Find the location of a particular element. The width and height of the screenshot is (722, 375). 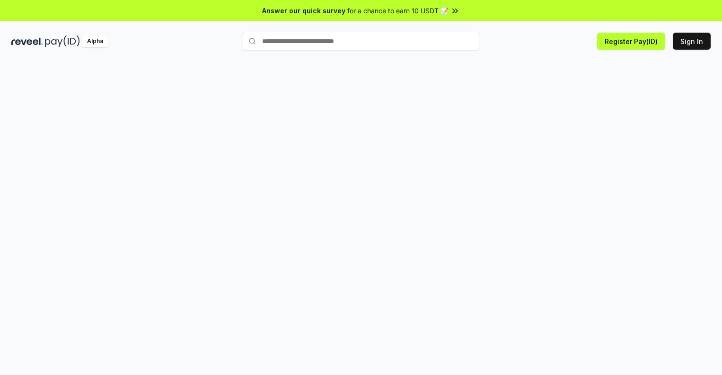

img: reveel_dark is located at coordinates (27, 41).